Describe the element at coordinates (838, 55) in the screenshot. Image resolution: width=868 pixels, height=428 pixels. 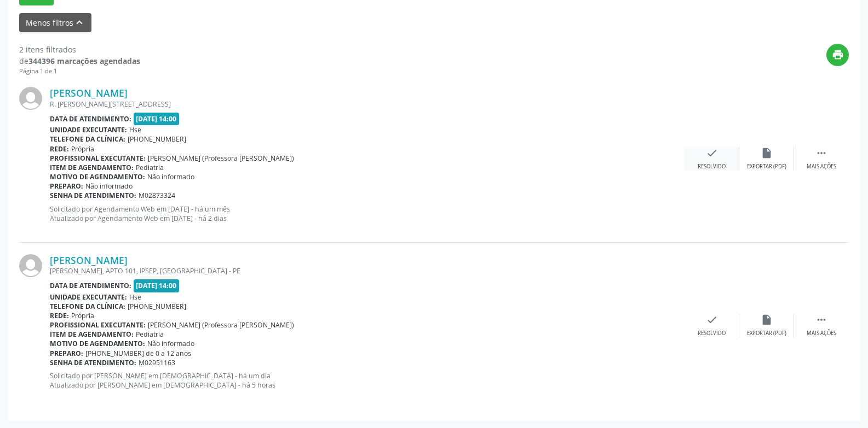
I see `i: print` at that location.